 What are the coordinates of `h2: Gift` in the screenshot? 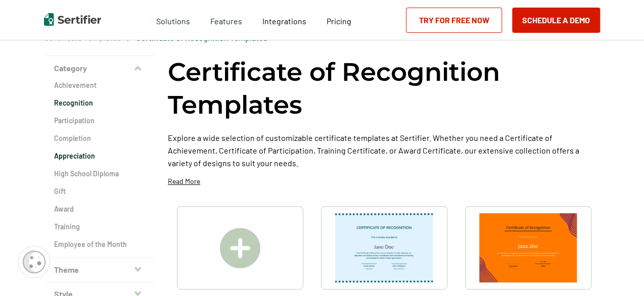 It's located at (99, 191).